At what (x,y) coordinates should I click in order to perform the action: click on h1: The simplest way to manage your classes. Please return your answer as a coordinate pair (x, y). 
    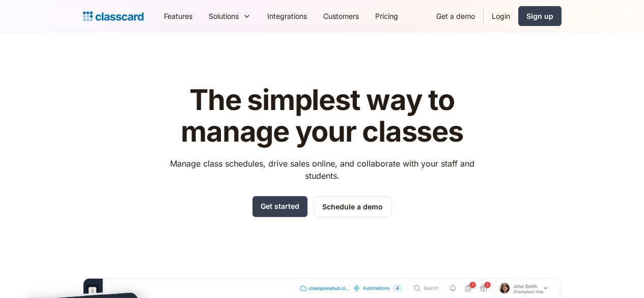
    Looking at the image, I should click on (321, 116).